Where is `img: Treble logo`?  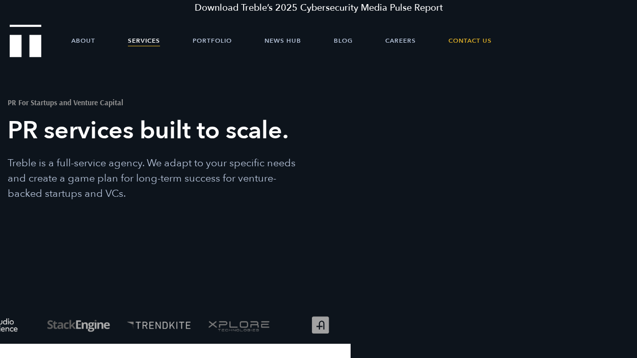 img: Treble logo is located at coordinates (25, 41).